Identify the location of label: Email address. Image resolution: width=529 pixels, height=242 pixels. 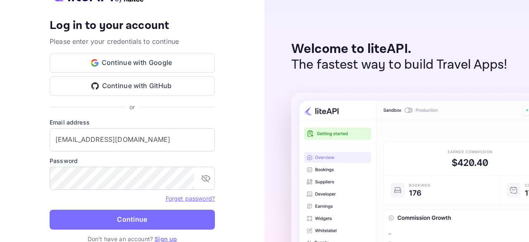
(132, 122).